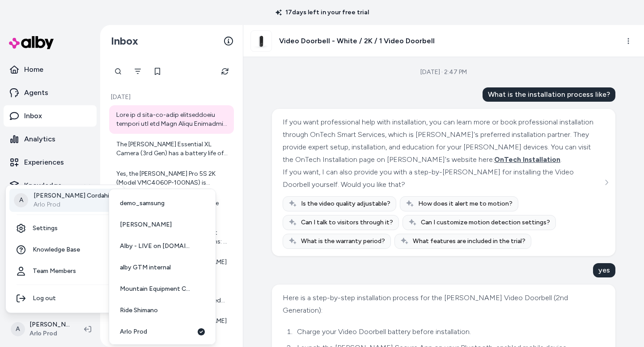  I want to click on a: Settings, so click(65, 228).